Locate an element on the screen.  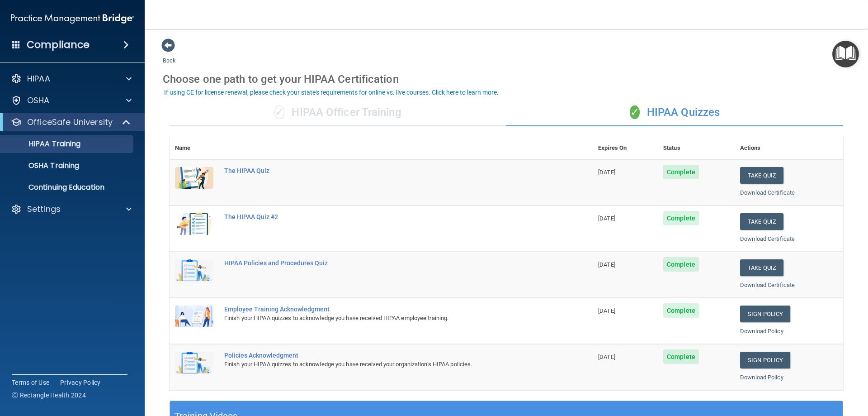
h4: Compliance is located at coordinates (58, 45).